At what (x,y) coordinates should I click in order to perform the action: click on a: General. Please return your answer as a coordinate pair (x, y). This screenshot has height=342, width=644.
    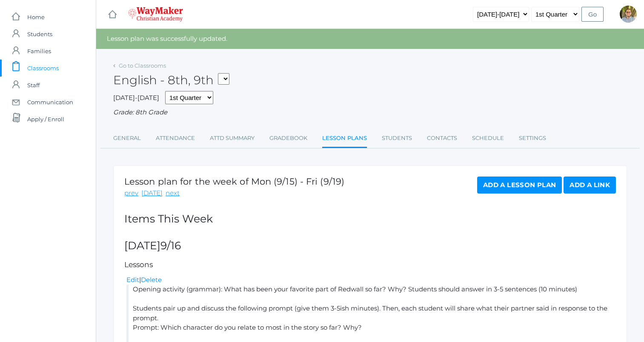
    Looking at the image, I should click on (127, 138).